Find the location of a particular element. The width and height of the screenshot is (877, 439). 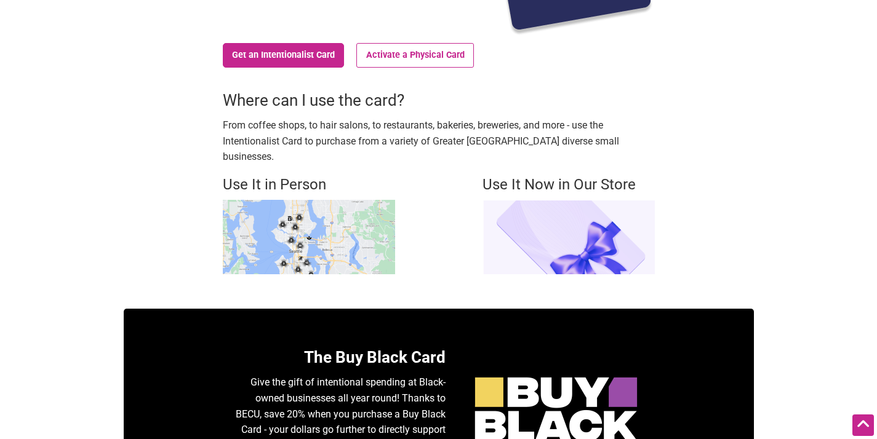

div: Scroll Back to Top is located at coordinates (863, 425).